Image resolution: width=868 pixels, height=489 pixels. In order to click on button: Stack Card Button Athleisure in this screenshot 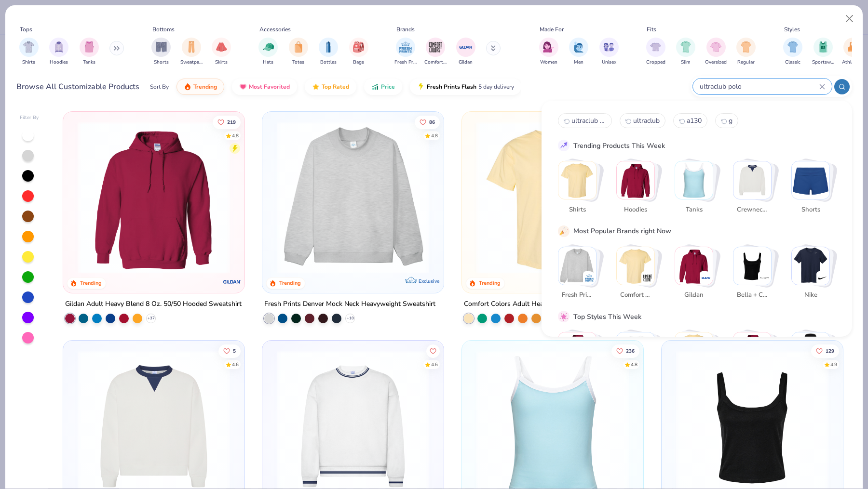, I will do `click(697, 361)`.